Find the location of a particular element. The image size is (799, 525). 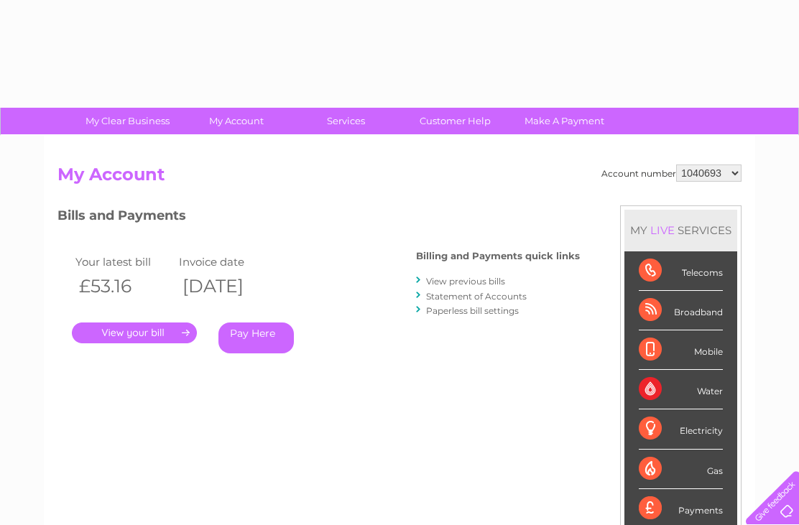

td: Your latest bill is located at coordinates (124, 262).